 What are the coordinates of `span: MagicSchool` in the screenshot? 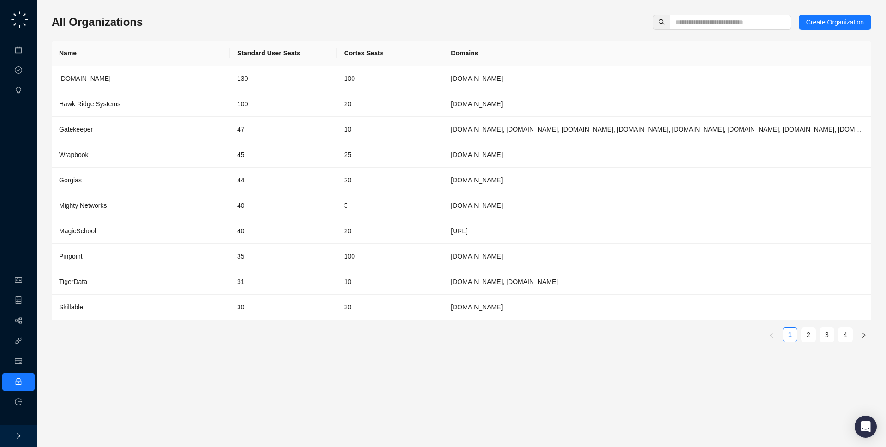 It's located at (78, 231).